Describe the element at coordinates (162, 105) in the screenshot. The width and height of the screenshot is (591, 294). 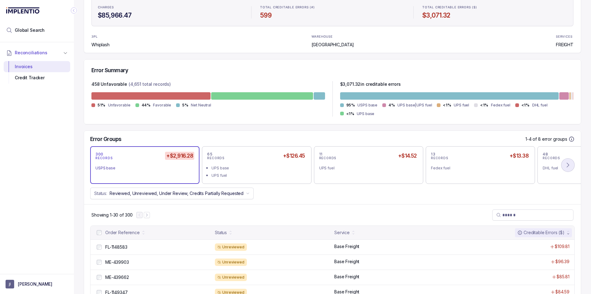
I see `p: Favorable` at that location.